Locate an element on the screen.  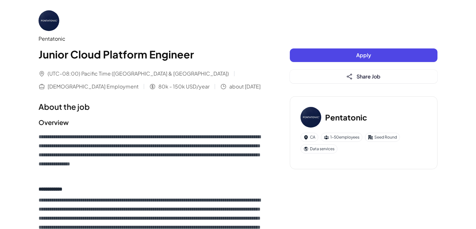
button: Share Job is located at coordinates (363, 77).